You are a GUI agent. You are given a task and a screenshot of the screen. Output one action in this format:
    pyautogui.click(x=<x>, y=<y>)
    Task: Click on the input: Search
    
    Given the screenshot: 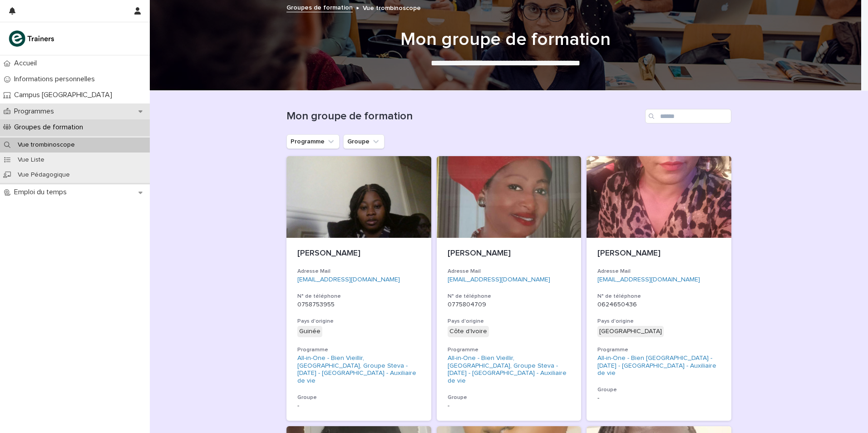 What is the action you would take?
    pyautogui.click(x=688, y=116)
    